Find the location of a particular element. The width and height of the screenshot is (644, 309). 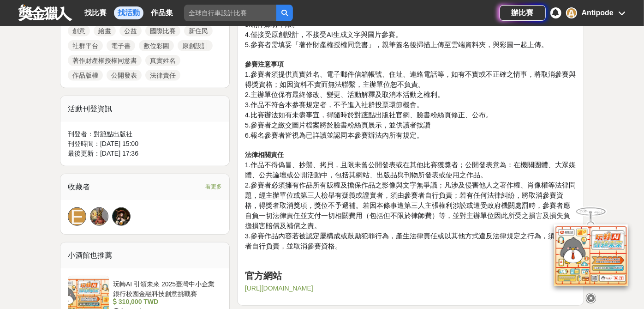

a: 找比賽 is located at coordinates (96, 13).